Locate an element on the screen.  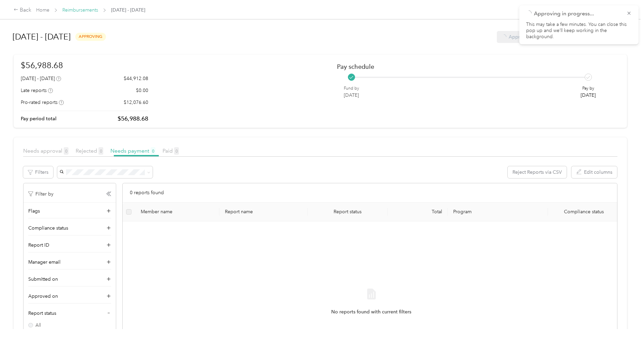
span: Flags is located at coordinates (34, 211).